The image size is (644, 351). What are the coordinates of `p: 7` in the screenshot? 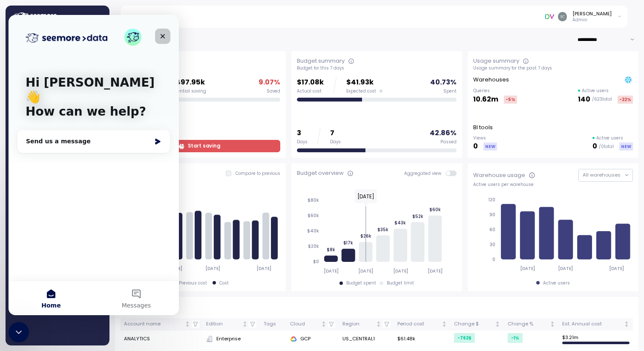 It's located at (336, 133).